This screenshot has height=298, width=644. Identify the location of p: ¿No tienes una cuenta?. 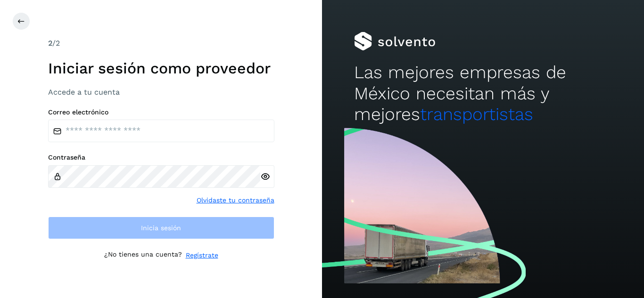
(143, 255).